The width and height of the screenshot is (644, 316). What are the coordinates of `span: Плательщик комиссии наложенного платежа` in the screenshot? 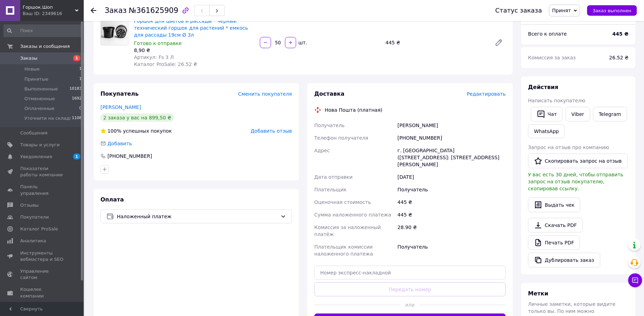 It's located at (343, 250).